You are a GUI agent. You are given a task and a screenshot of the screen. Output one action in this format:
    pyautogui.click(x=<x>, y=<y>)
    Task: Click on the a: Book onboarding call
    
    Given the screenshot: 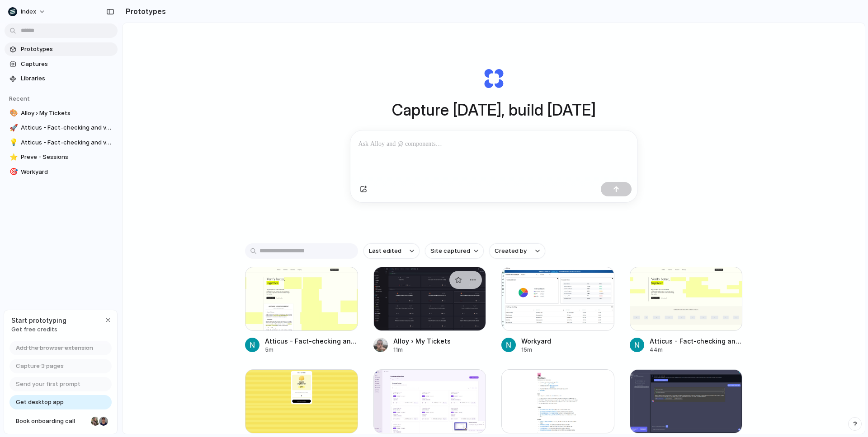 What is the action you would take?
    pyautogui.click(x=61, y=422)
    